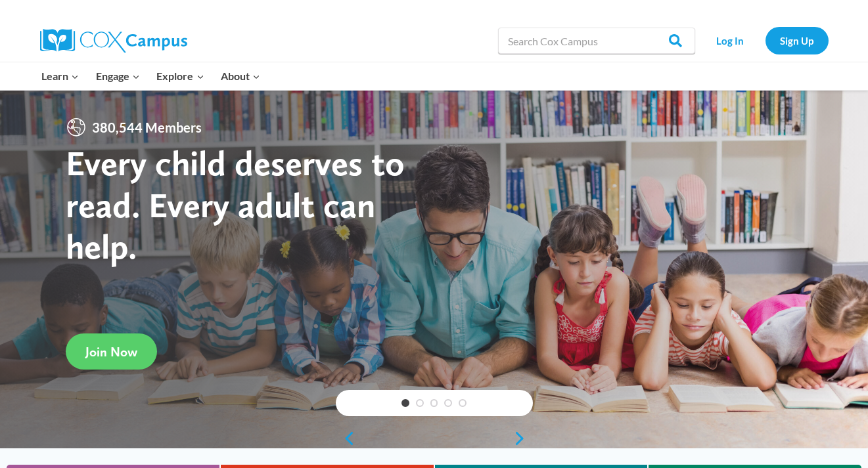 Image resolution: width=868 pixels, height=468 pixels. I want to click on a: previous, so click(345, 439).